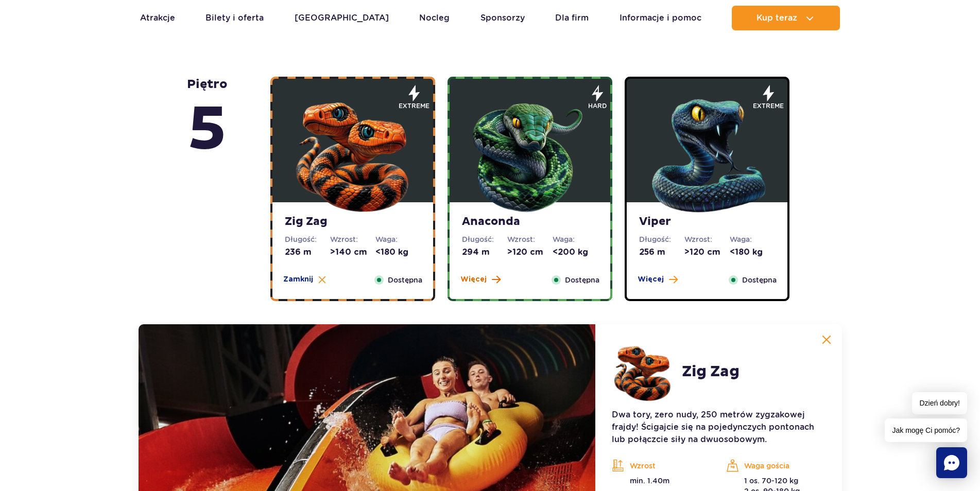  Describe the element at coordinates (304, 279) in the screenshot. I see `button: Zamknij` at that location.